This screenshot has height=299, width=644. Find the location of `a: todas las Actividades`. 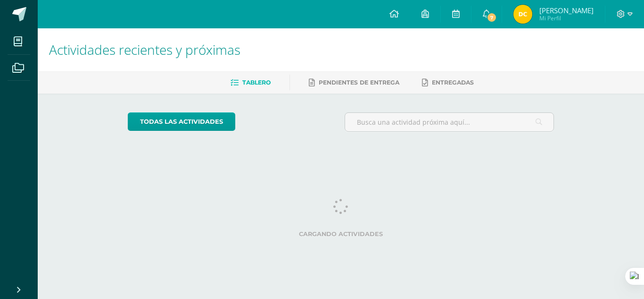

a: todas las Actividades is located at coordinates (181, 122).